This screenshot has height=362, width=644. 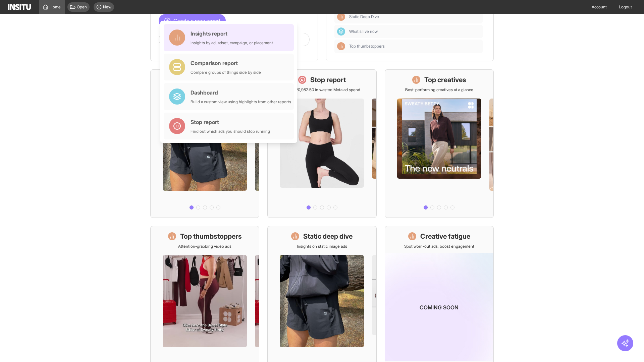 I want to click on h1: Static deep dive, so click(x=328, y=236).